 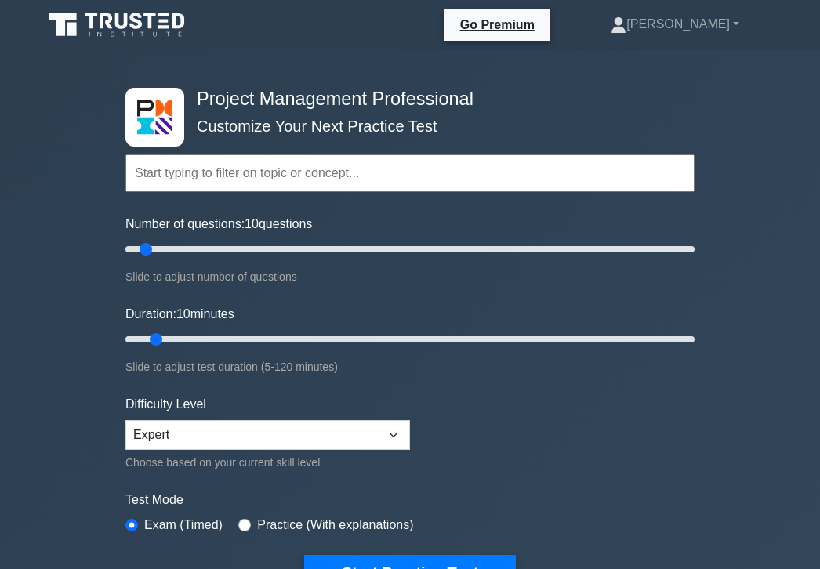 What do you see at coordinates (267, 462) in the screenshot?
I see `div: Choose based on your current skill level` at bounding box center [267, 462].